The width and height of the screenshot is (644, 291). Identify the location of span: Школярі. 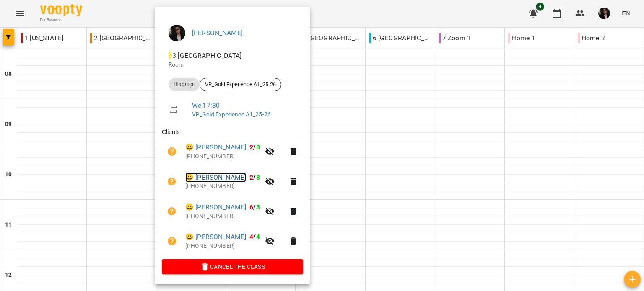
(184, 84).